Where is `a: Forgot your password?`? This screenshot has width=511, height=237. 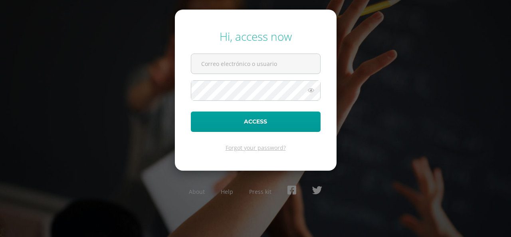 a: Forgot your password? is located at coordinates (256, 147).